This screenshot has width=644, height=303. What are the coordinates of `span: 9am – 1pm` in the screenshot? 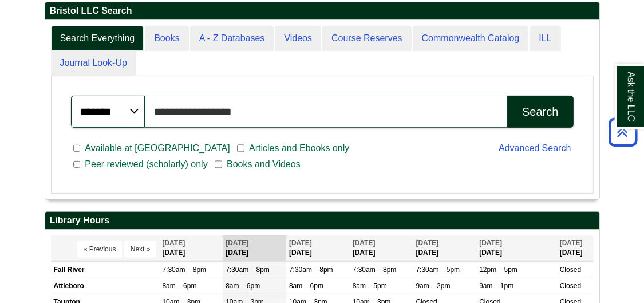 It's located at (496, 286).